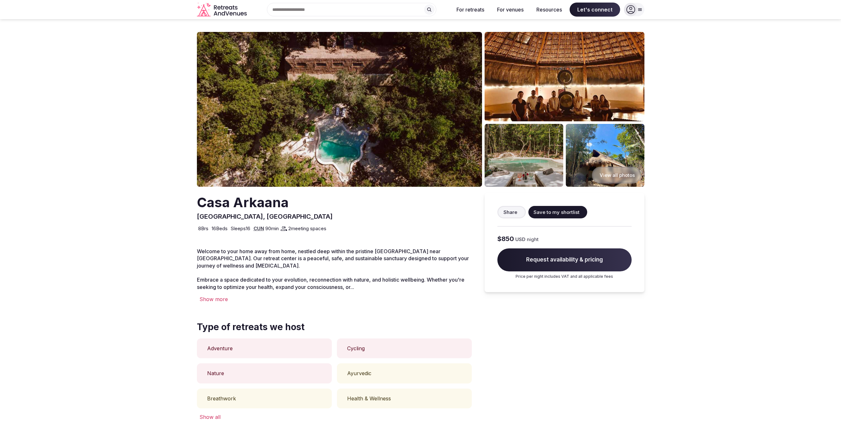 The height and width of the screenshot is (424, 841). Describe the element at coordinates (505, 239) in the screenshot. I see `span: $850` at that location.